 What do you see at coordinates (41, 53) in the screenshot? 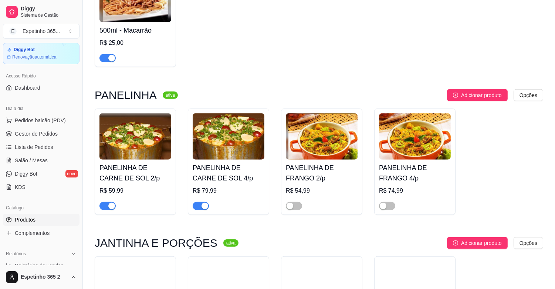
I see `a: Diggy BotRenovaçãoautomática` at bounding box center [41, 53].